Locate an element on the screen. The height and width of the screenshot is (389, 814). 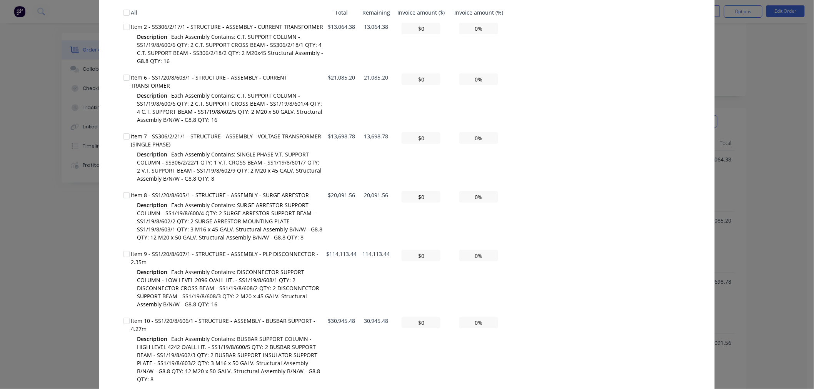
div: Item 9 - SS1/20/8/607/1 - STRUCTURE - ASSEMBLY - PLP DISCONNECTOR - 2.35m is located at coordinates (227, 258).